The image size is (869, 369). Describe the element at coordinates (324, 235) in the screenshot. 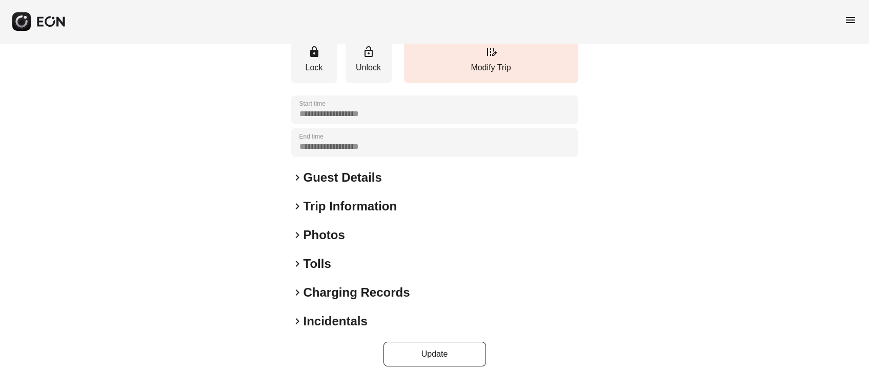

I see `h2: Photos` at that location.